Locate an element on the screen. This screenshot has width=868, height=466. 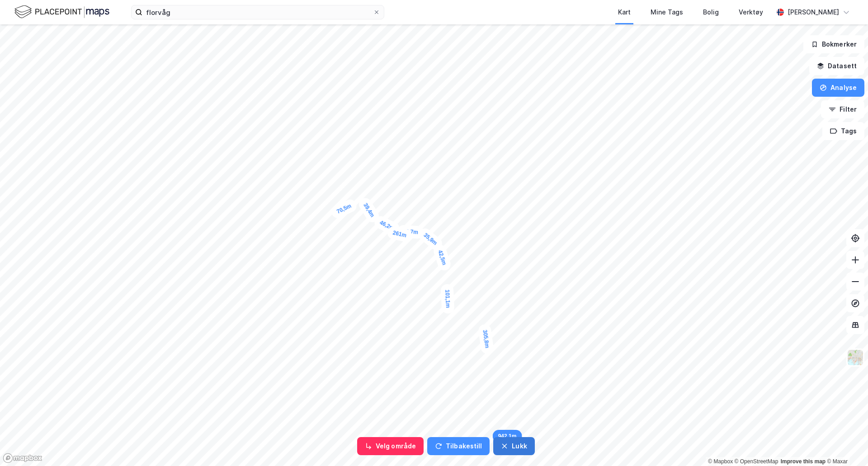
button: Datasett is located at coordinates (837, 66).